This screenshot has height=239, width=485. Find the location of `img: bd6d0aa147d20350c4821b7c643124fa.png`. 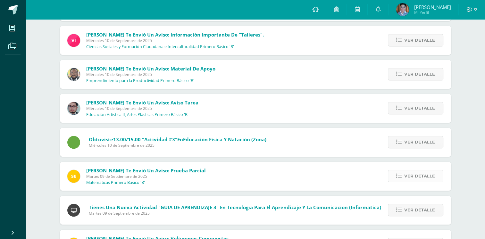

img: bd6d0aa147d20350c4821b7c643124fa.png is located at coordinates (74, 40).